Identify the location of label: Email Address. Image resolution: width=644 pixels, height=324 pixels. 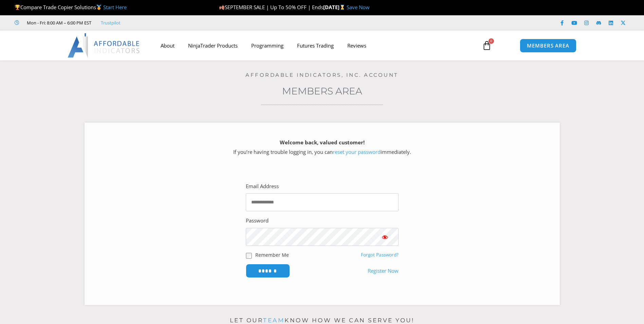
(262, 187).